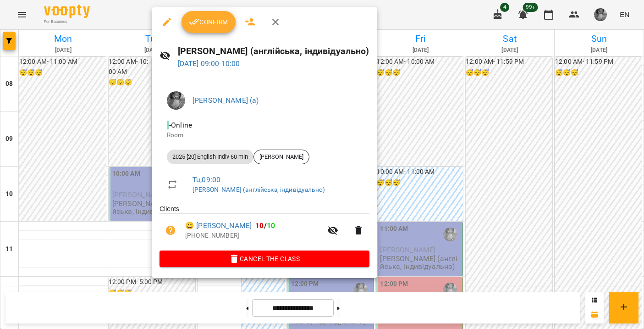 The width and height of the screenshot is (644, 329). I want to click on button: Cancel the class, so click(265, 259).